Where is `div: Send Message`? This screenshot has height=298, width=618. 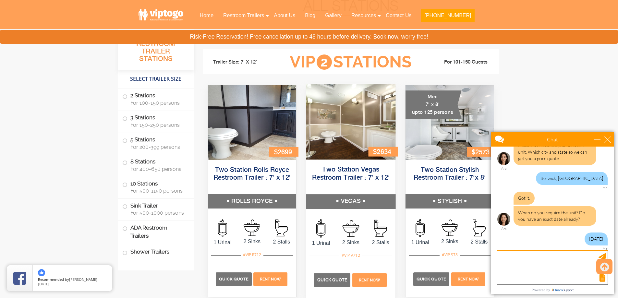 div: Send Message is located at coordinates (115, 129).